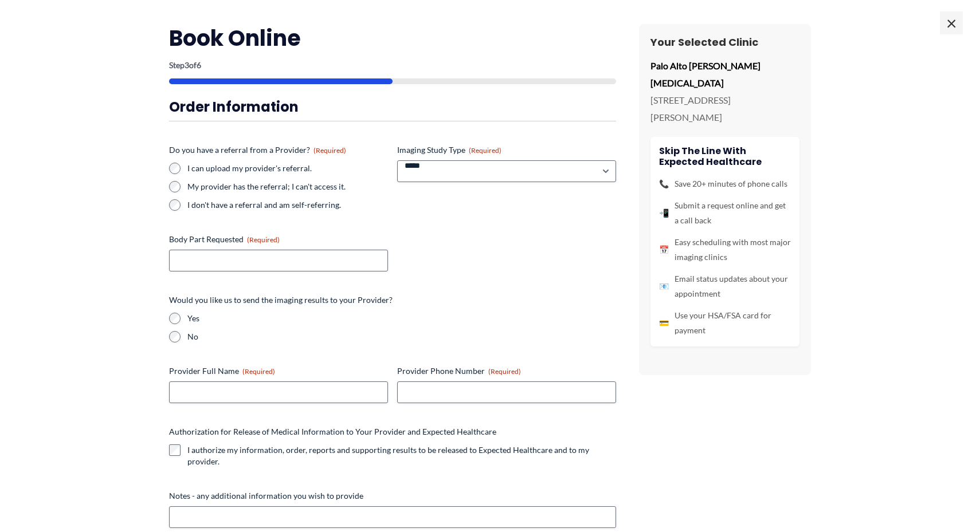 This screenshot has height=532, width=980. Describe the element at coordinates (402, 337) in the screenshot. I see `label: No` at that location.